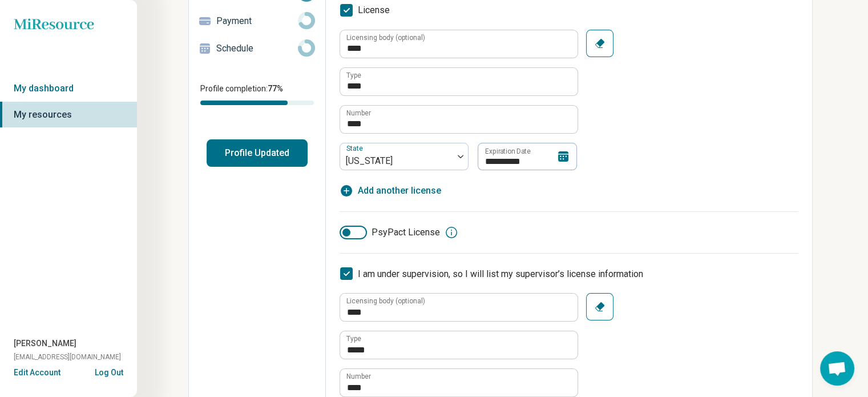 Image resolution: width=868 pixels, height=397 pixels. Describe the element at coordinates (501, 273) in the screenshot. I see `span: I am under supervision, so I will list my supervisor’s license information` at that location.